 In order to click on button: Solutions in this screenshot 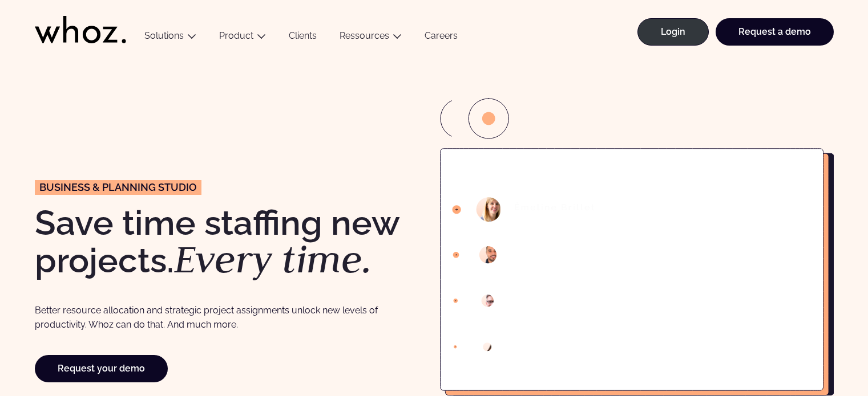, I will do `click(170, 38)`.